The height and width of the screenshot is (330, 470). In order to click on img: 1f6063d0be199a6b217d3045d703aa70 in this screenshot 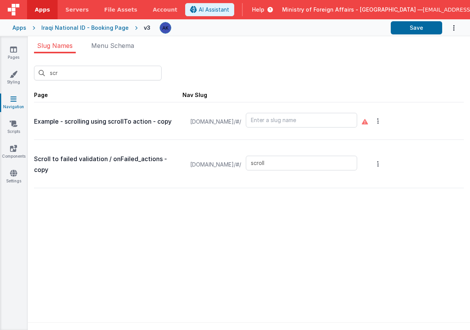, I will do `click(166, 28)`.